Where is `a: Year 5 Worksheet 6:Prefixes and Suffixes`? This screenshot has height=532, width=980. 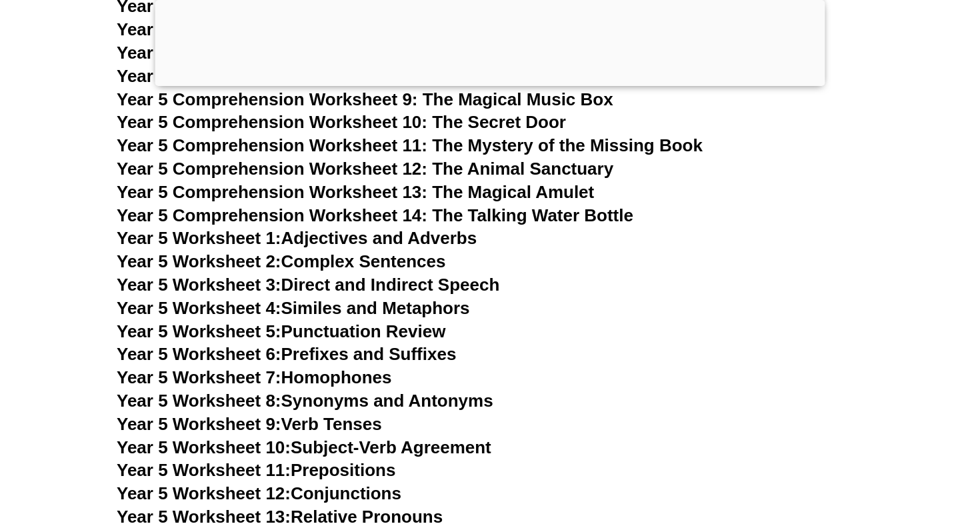
a: Year 5 Worksheet 6:Prefixes and Suffixes is located at coordinates (286, 354).